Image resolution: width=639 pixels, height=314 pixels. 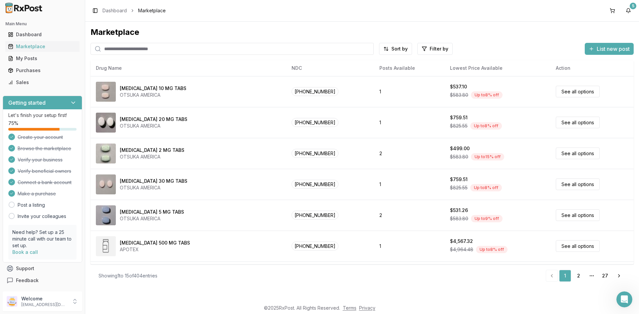 What do you see at coordinates (460, 149) in the screenshot?
I see `div: $499.00` at bounding box center [460, 149].